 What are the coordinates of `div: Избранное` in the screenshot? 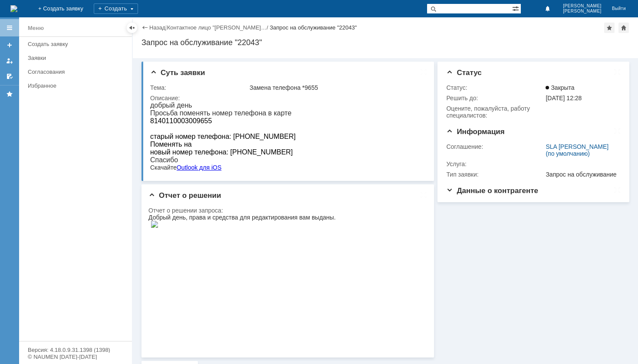 It's located at (73, 85).